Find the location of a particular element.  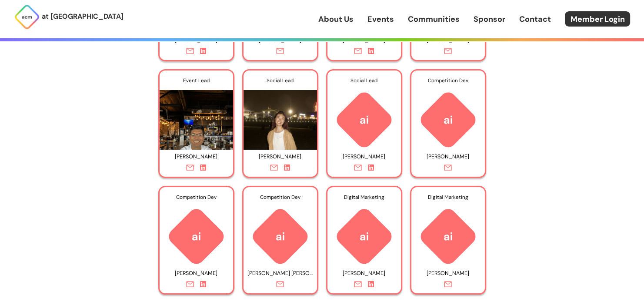

img: Photo of Emanoel Agbayani is located at coordinates (196, 116).